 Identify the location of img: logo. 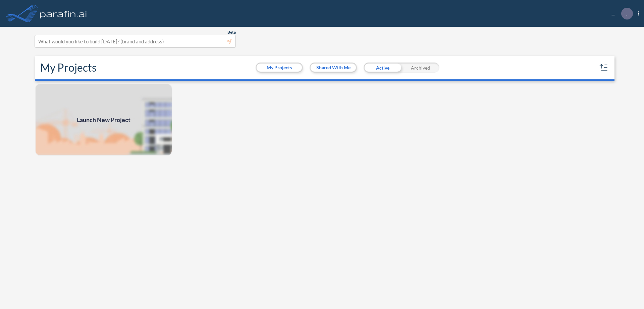
(63, 14).